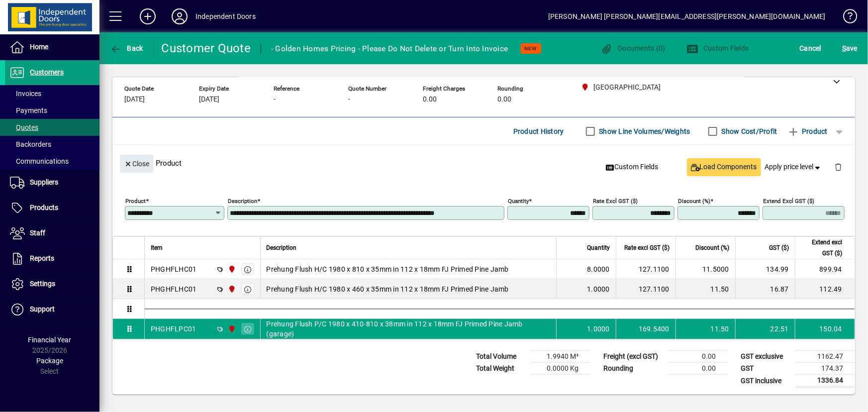 This screenshot has width=868, height=412. Describe the element at coordinates (615, 201) in the screenshot. I see `mat-label: Rate excl GST ($)` at that location.